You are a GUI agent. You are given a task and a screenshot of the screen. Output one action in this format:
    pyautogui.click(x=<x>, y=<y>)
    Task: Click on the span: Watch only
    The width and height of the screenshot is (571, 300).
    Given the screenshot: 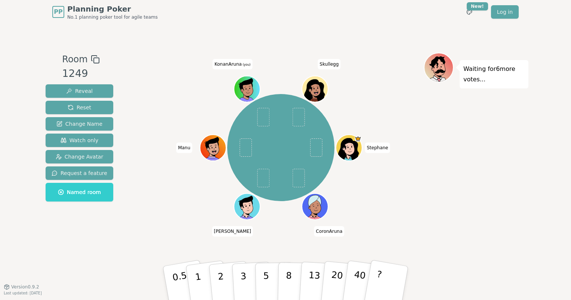 What is the action you would take?
    pyautogui.click(x=80, y=140)
    